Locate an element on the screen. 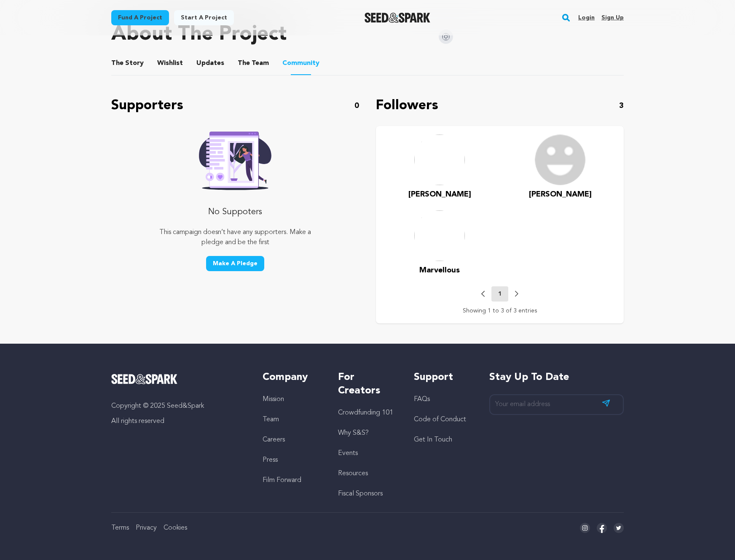  a: Crowdfunding 101 is located at coordinates (365, 413).